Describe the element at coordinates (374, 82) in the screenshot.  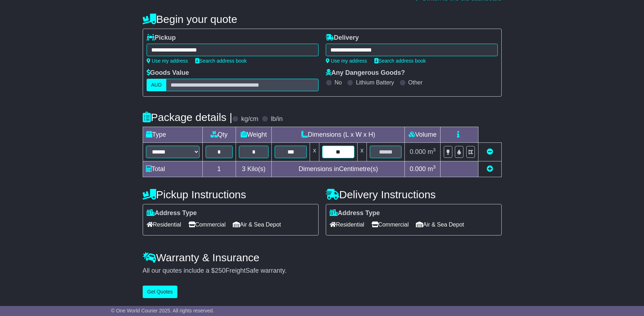
I see `label: Lithium Battery` at that location.